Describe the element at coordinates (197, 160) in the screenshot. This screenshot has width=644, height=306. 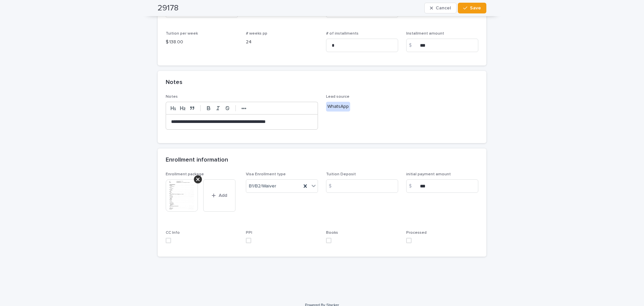
I see `h2: Enrollment information` at that location.